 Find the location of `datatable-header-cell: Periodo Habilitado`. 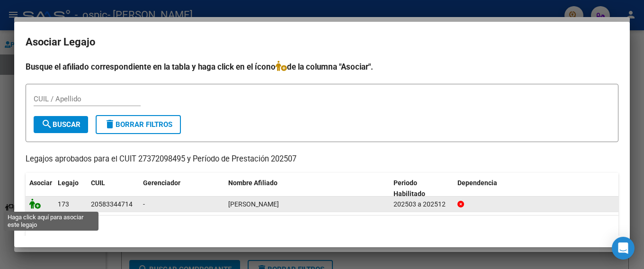

datatable-header-cell: Periodo Habilitado is located at coordinates (421, 189).